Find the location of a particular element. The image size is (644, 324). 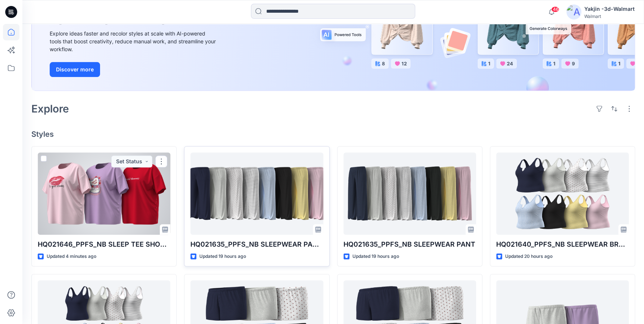

h4: Styles is located at coordinates (333, 134).